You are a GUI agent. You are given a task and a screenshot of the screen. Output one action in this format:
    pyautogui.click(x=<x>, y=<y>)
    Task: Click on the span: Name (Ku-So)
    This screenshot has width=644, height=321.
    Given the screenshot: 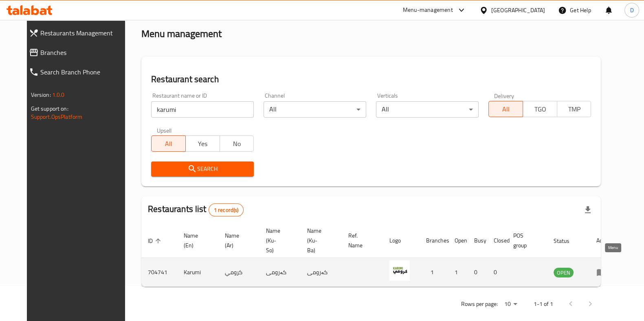 What is the action you would take?
    pyautogui.click(x=278, y=240)
    